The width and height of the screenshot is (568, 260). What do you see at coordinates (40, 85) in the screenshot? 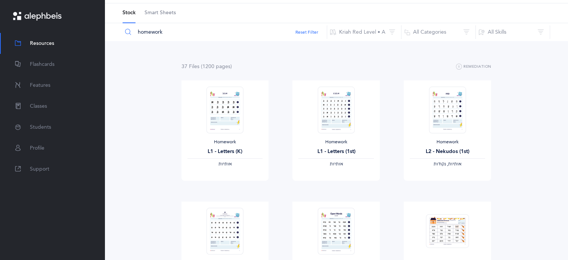
I see `span: Features` at bounding box center [40, 85].